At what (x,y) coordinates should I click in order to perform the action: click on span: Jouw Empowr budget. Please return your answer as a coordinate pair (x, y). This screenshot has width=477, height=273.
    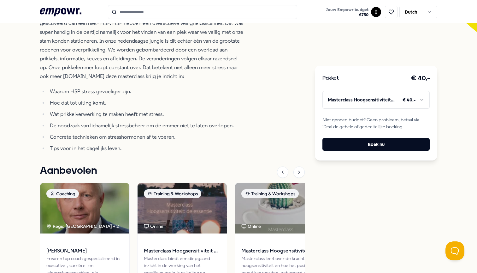
    Looking at the image, I should click on (347, 10).